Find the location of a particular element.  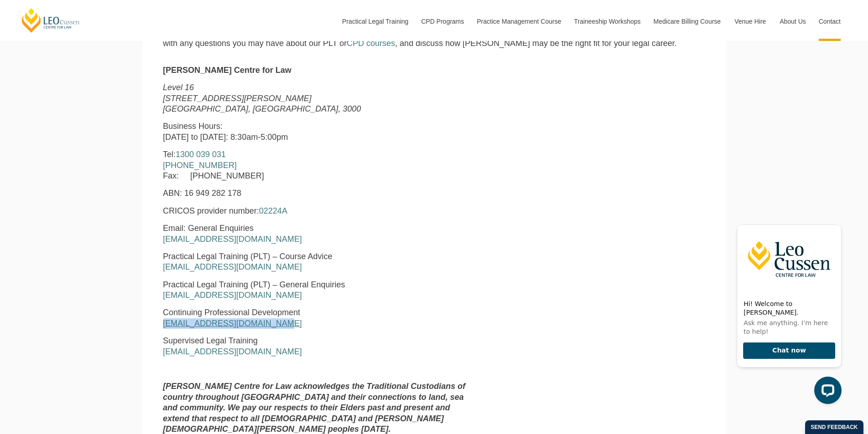

a: Contact is located at coordinates (830, 21).